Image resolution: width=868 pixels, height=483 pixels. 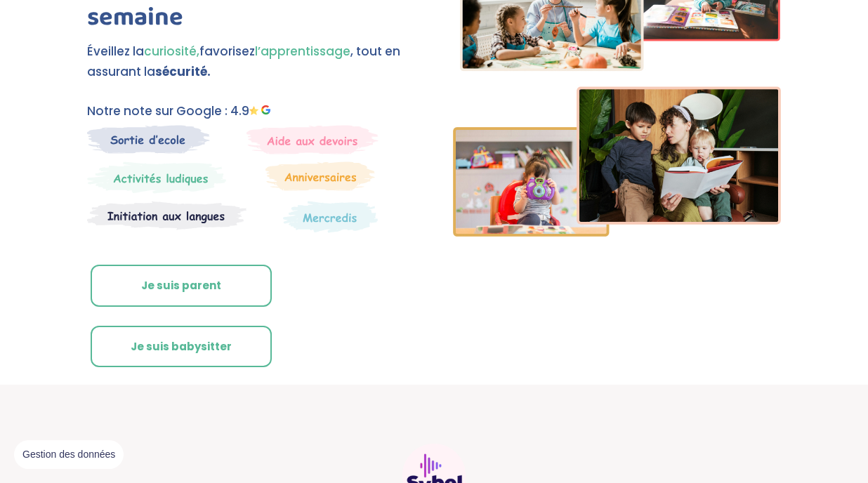 What do you see at coordinates (303, 52) in the screenshot?
I see `span: l’apprentissage` at bounding box center [303, 52].